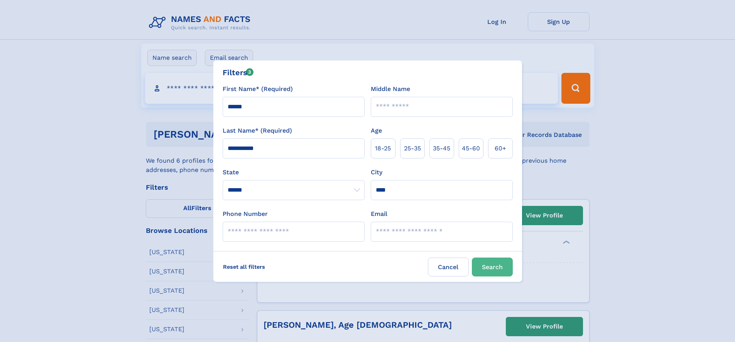 The image size is (735, 342). I want to click on label: Last Name* (Required), so click(257, 131).